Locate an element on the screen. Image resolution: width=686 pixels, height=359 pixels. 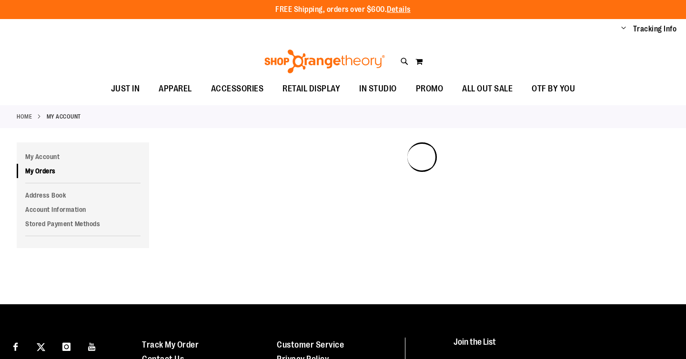
a: Tracking Info is located at coordinates (655, 29).